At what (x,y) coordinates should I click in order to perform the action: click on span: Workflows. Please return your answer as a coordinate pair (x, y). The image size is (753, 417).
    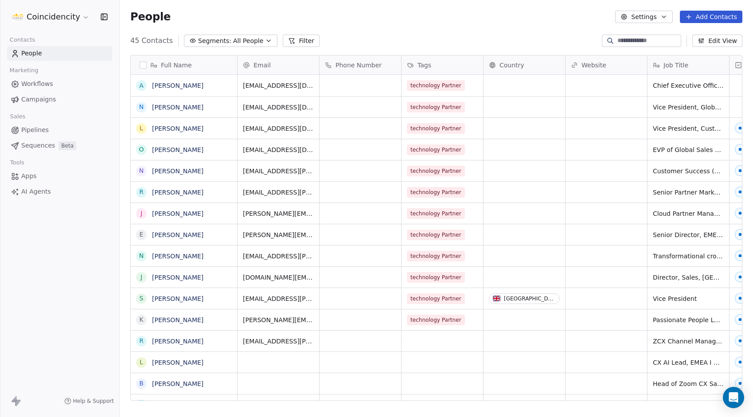
    Looking at the image, I should click on (37, 84).